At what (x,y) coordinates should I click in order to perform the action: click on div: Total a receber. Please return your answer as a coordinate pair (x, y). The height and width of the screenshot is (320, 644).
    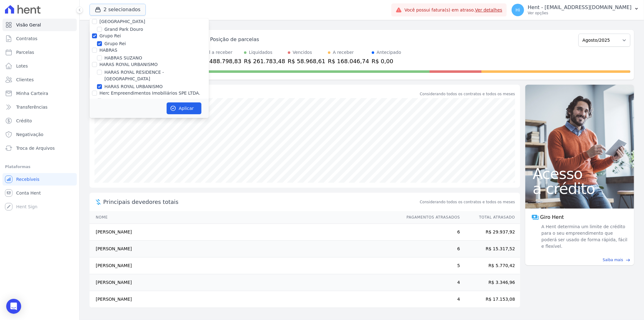
    Looking at the image, I should click on (221, 52).